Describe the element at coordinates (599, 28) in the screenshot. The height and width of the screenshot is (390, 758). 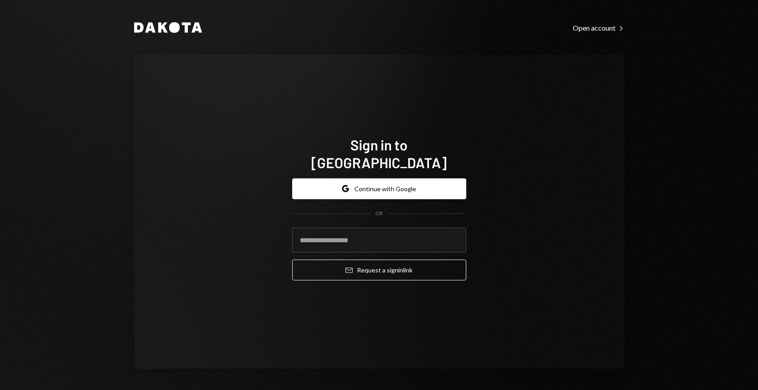
I see `div: Open account` at that location.